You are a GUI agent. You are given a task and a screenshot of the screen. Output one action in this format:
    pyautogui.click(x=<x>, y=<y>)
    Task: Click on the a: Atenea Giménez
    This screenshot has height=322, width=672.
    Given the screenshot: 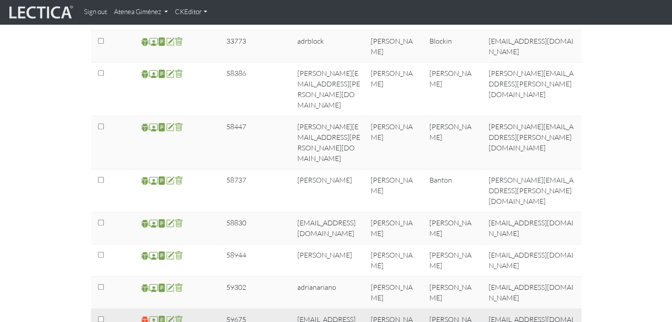 What is the action you would take?
    pyautogui.click(x=141, y=12)
    